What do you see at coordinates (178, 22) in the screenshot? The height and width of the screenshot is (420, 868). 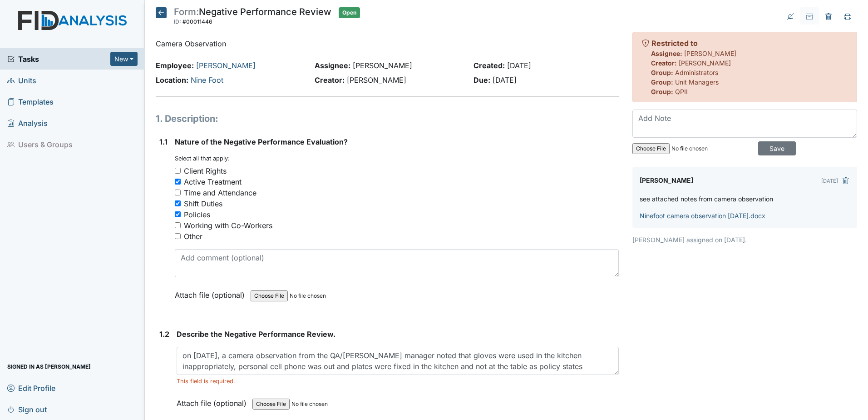 I see `span: ID:` at bounding box center [178, 22].